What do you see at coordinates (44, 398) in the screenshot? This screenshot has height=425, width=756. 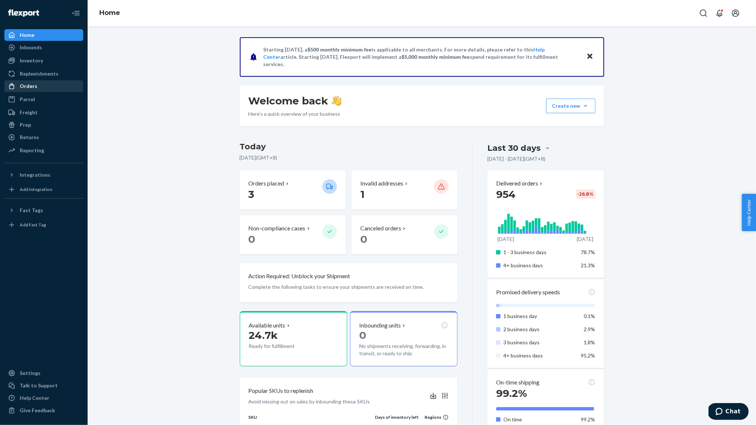 I see `a: Help Center` at bounding box center [44, 398].